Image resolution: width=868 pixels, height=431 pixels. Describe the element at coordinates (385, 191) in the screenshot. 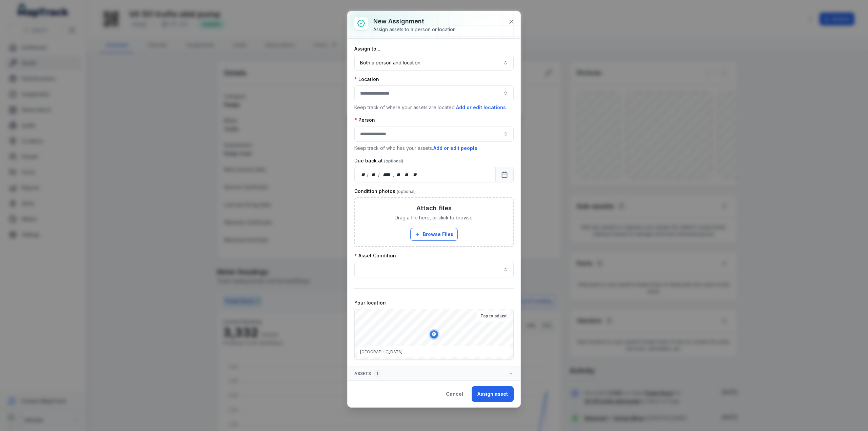

I see `label: Condition photos` at that location.